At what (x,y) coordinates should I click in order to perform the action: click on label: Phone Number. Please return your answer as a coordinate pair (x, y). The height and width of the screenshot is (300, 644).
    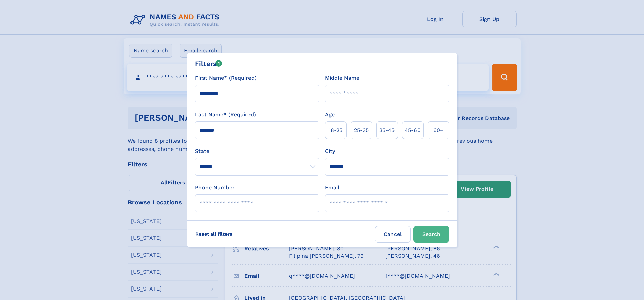
    Looking at the image, I should click on (214, 188).